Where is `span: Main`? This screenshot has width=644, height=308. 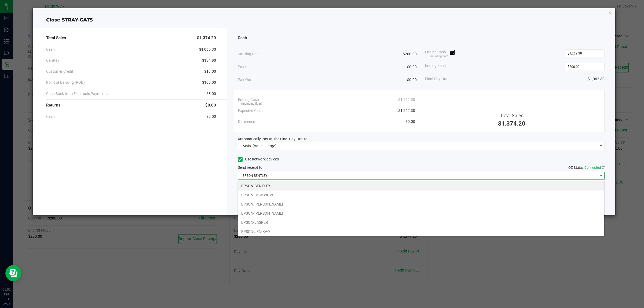 span: Main is located at coordinates (247, 146).